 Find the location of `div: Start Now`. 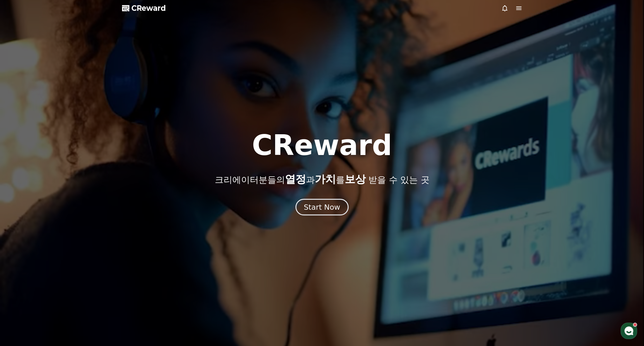

div: Start Now is located at coordinates (322, 207).